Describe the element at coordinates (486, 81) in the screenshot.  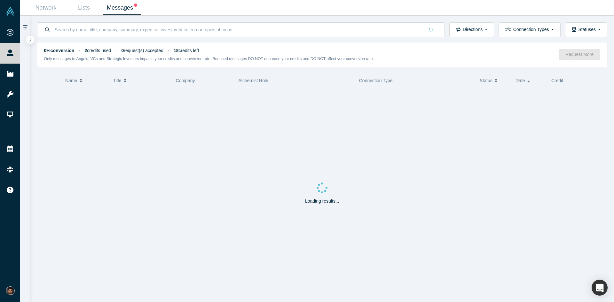
I see `span: Status` at that location.